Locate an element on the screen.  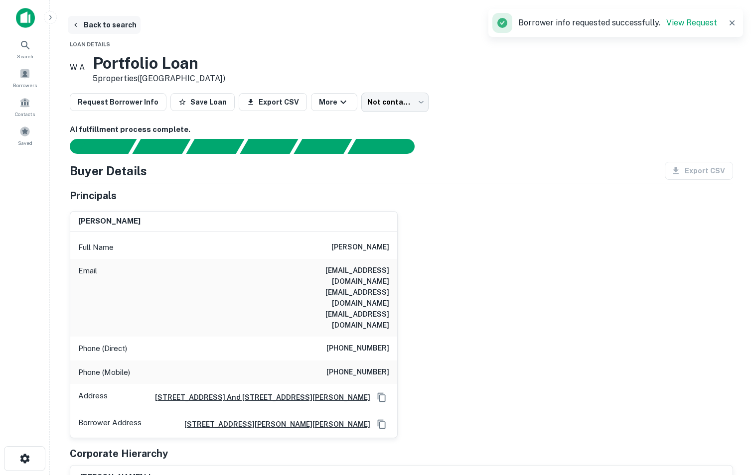
button: Export CSV is located at coordinates (273, 102).